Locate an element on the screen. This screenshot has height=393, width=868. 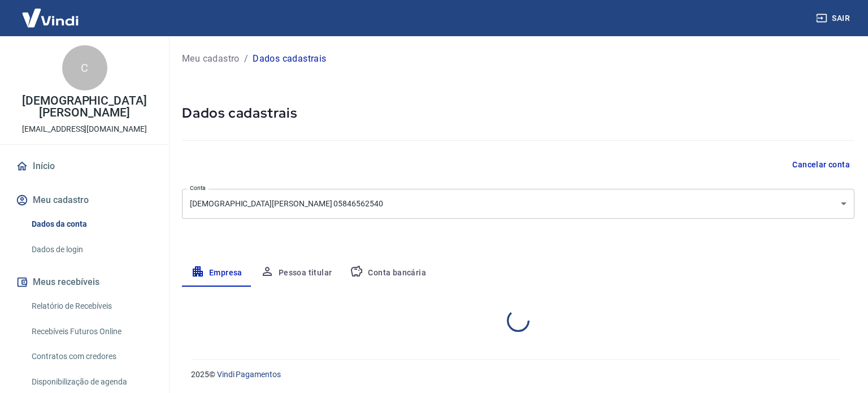
p: 2025 © is located at coordinates (516, 374).